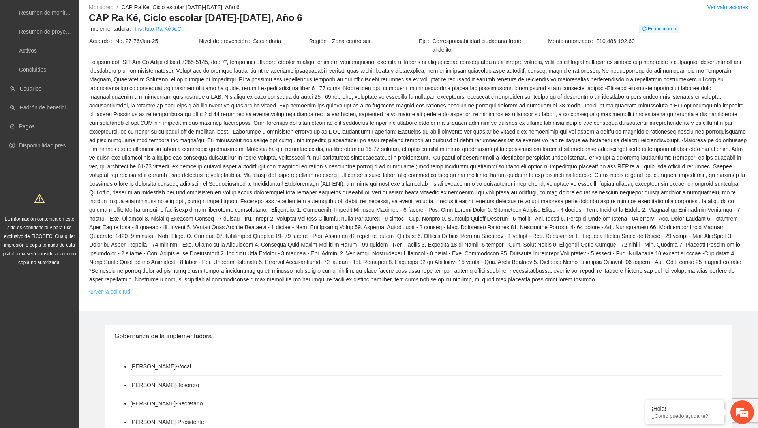 The image size is (758, 428). What do you see at coordinates (48, 13) in the screenshot?
I see `a: Resumen de monitoreo` at bounding box center [48, 13].